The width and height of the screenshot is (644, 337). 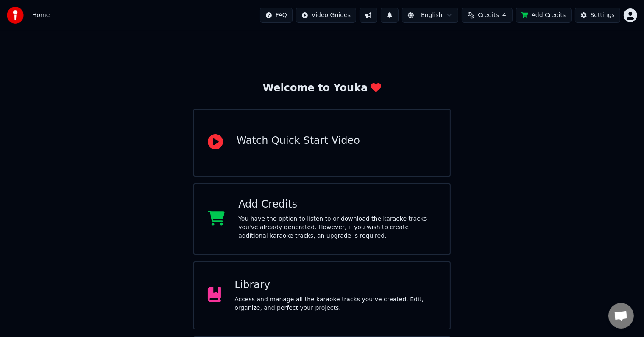 What do you see at coordinates (597, 15) in the screenshot?
I see `button: Settings` at bounding box center [597, 15].